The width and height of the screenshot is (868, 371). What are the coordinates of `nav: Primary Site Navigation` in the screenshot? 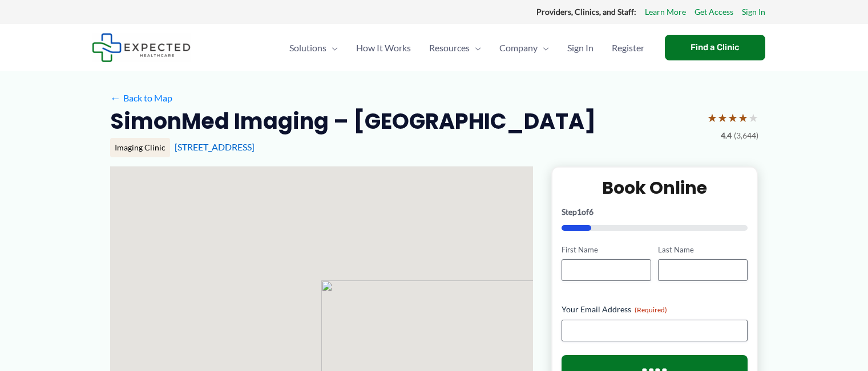 It's located at (467, 48).